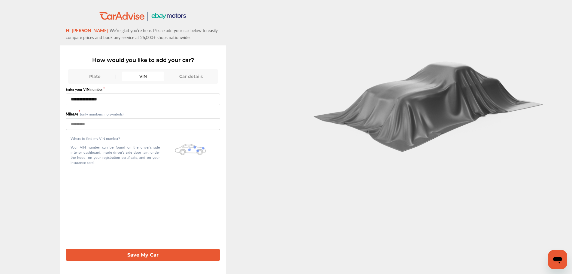  What do you see at coordinates (191, 76) in the screenshot?
I see `div: Car details` at bounding box center [191, 76].